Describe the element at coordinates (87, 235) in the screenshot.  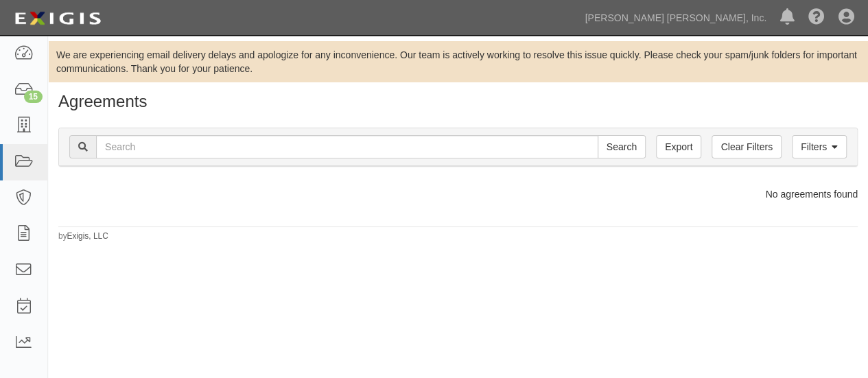
I see `a: Exigis, LLC` at that location.